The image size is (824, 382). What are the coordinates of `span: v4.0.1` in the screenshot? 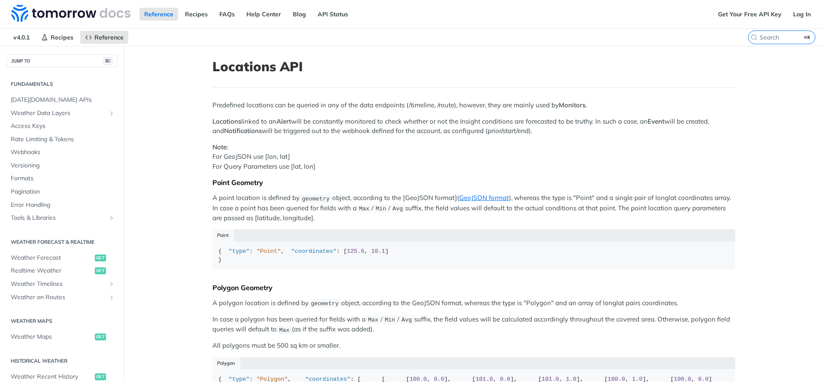 It's located at (21, 37).